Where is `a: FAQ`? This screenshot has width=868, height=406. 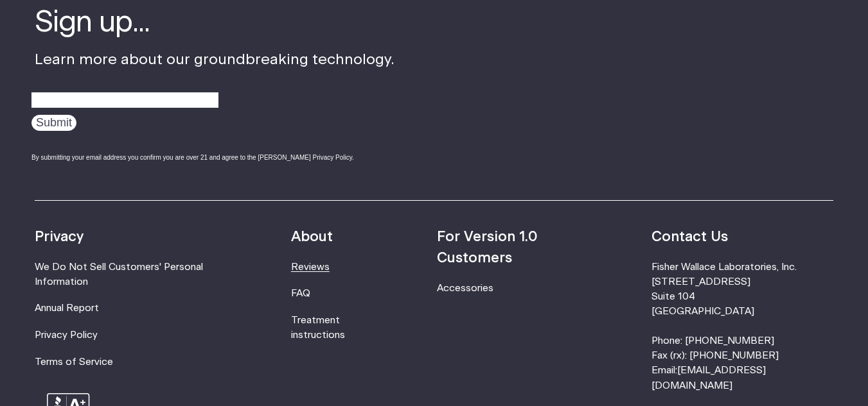
a: FAQ is located at coordinates (301, 293).